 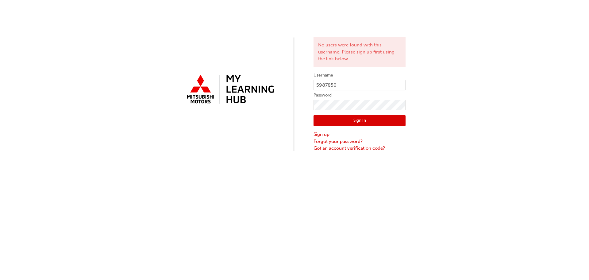 I want to click on label: Username, so click(x=360, y=75).